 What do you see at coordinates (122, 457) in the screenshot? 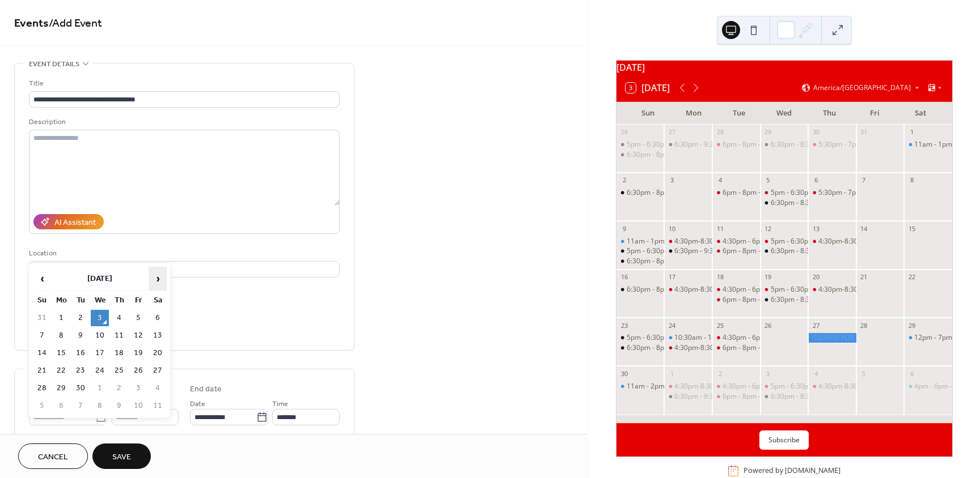
I see `span: Save` at bounding box center [122, 457].